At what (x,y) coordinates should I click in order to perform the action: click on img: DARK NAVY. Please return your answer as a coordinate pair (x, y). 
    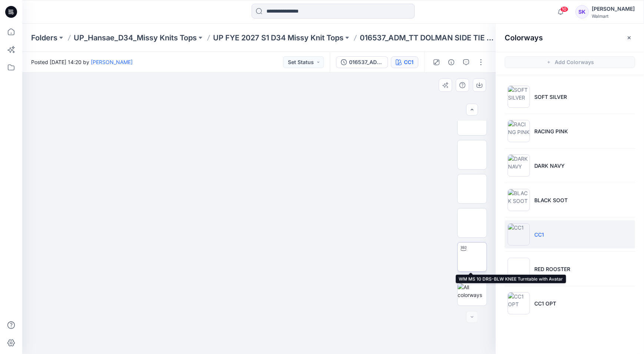
    Looking at the image, I should click on (519, 166).